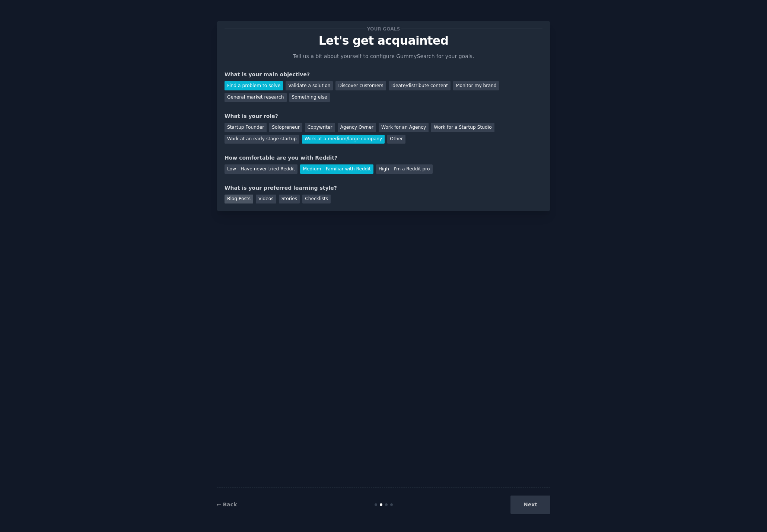  What do you see at coordinates (310, 98) in the screenshot?
I see `div: Something else` at bounding box center [310, 98].